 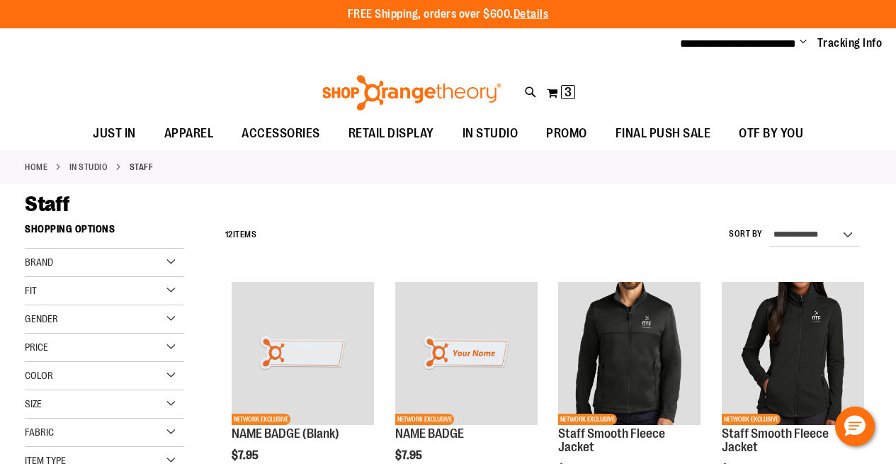 I want to click on span: OTF BY YOU, so click(x=771, y=133).